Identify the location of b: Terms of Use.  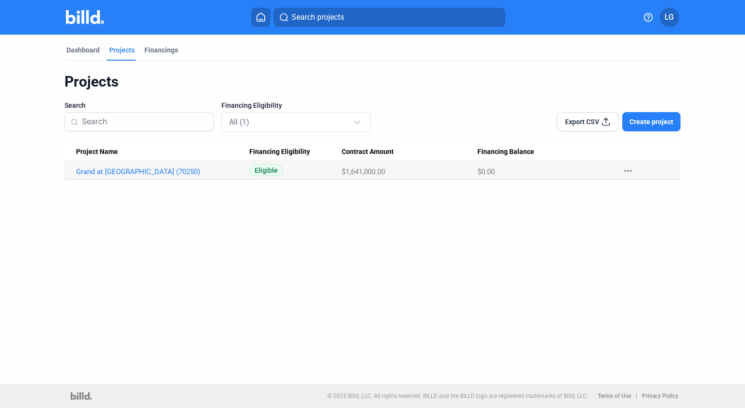
(614, 396).